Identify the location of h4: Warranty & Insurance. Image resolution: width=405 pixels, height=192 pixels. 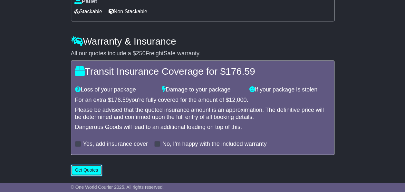
(203, 41).